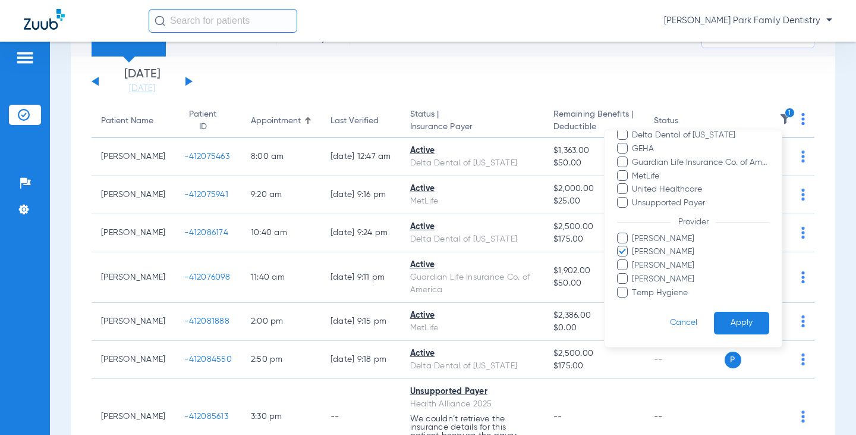  I want to click on button: Cancel, so click(684, 323).